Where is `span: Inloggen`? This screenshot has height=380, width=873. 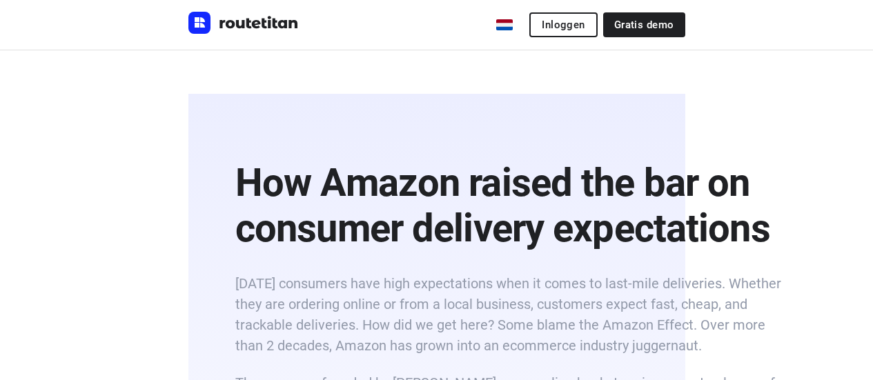
span: Inloggen is located at coordinates (563, 25).